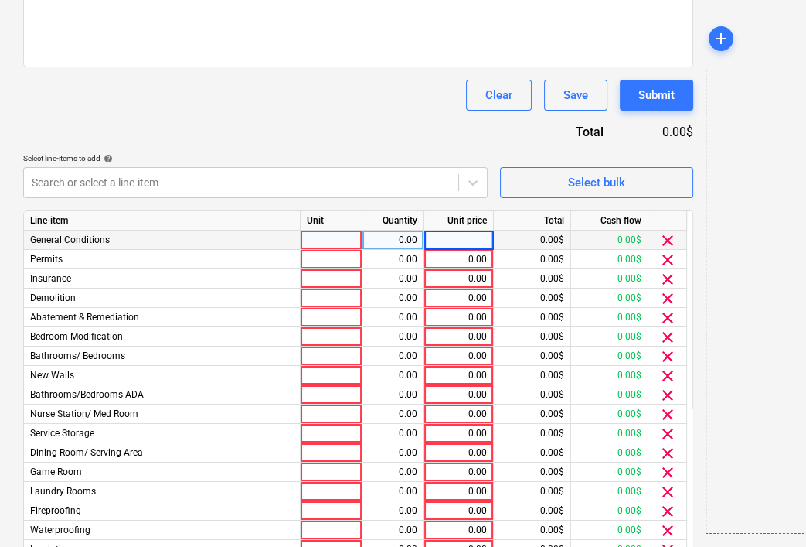 This screenshot has height=547, width=806. What do you see at coordinates (332, 220) in the screenshot?
I see `div: Unit` at bounding box center [332, 220].